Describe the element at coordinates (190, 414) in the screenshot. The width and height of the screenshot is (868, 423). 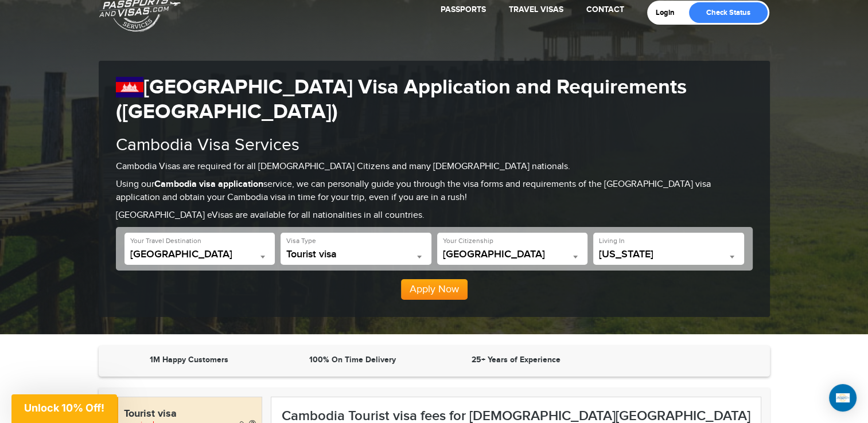
I see `h4: Tourist visa` at that location.